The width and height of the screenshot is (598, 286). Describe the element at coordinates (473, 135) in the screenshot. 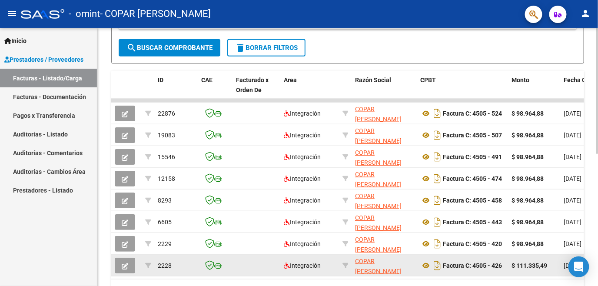

I see `strong: Factura C: 4505 - 507` at that location.